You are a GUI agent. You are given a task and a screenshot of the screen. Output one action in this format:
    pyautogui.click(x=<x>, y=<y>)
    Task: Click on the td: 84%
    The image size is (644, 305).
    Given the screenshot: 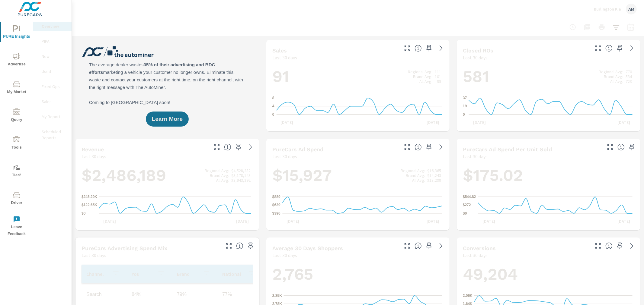 What is the action you would take?
    pyautogui.click(x=150, y=294)
    